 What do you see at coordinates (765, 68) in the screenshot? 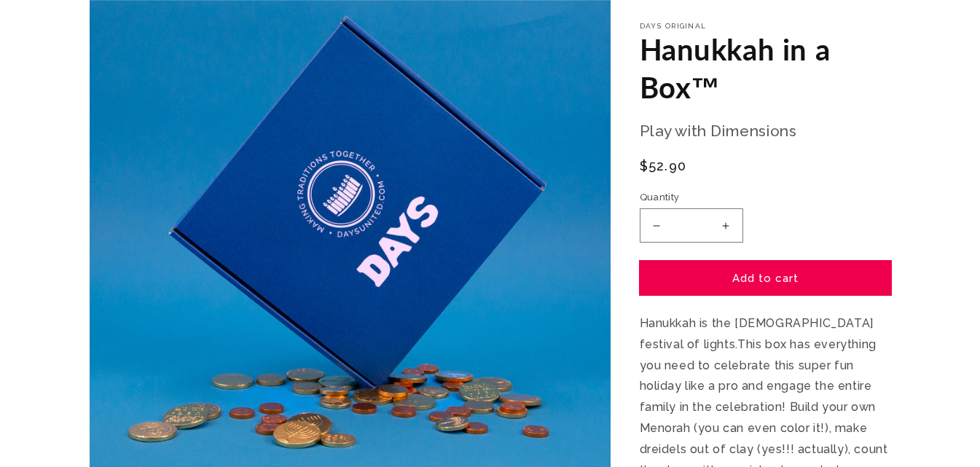
I see `h1: Hanukkah in a Box™` at bounding box center [765, 68].